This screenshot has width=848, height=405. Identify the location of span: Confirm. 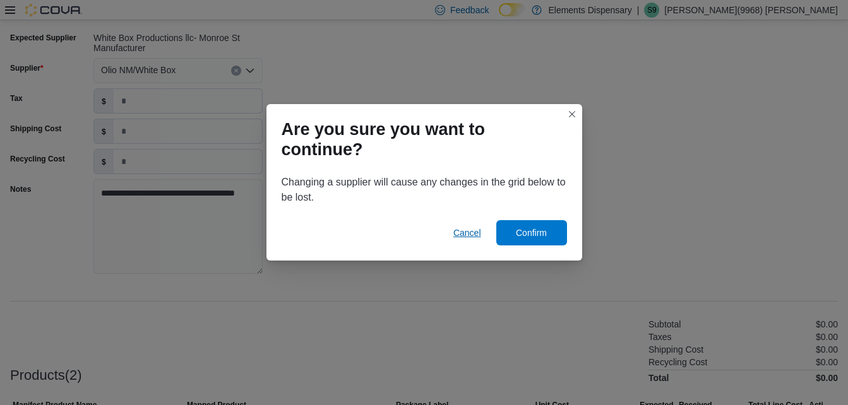
(531, 233).